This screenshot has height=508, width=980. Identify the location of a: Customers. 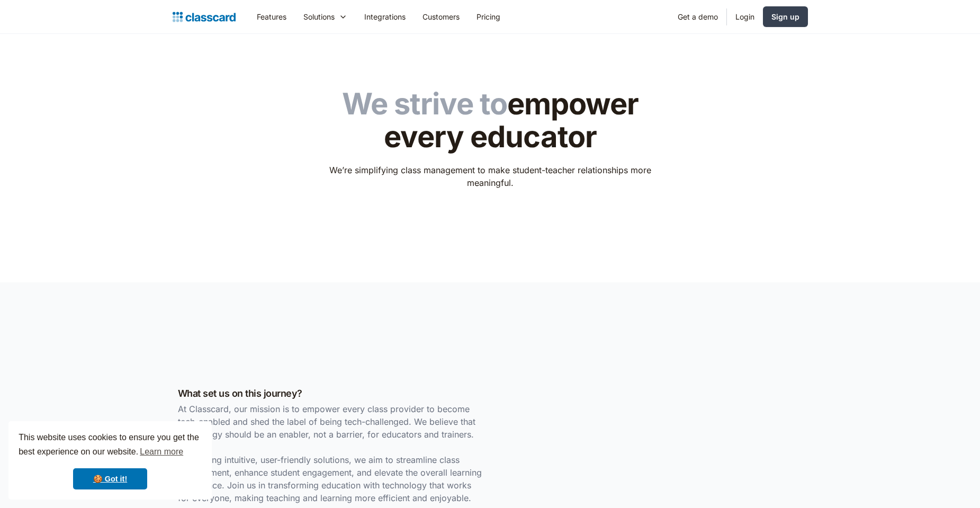
(441, 16).